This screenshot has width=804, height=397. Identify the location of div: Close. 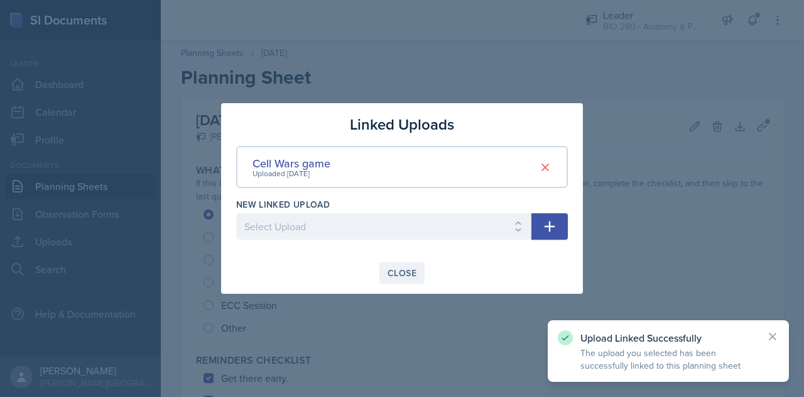
(402, 273).